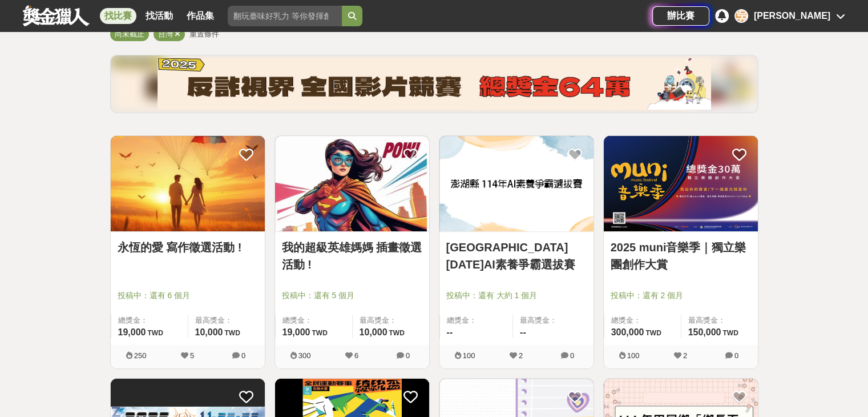 The height and width of the screenshot is (417, 868). What do you see at coordinates (305, 355) in the screenshot?
I see `span: 300` at bounding box center [305, 355].